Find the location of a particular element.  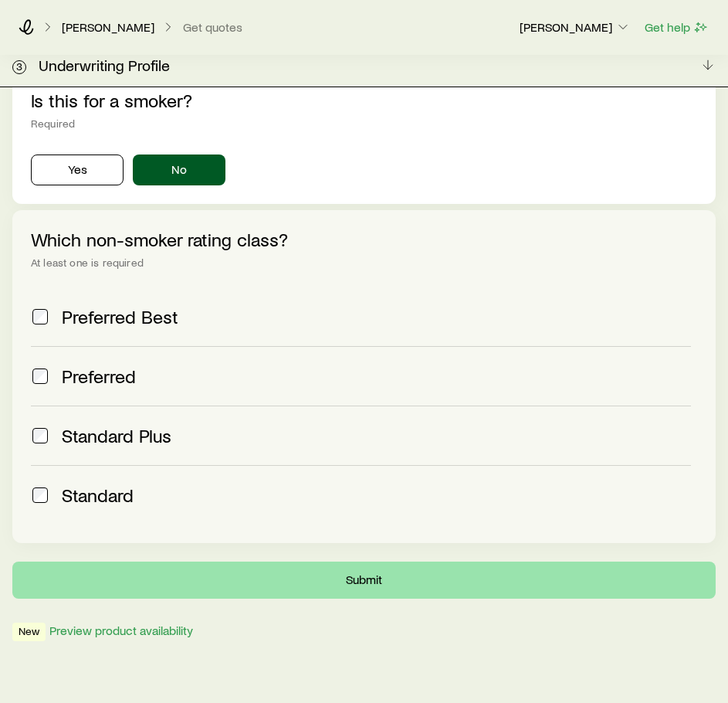

input: Preferred is located at coordinates (40, 376).